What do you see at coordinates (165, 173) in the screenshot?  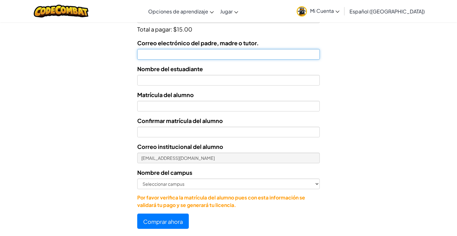 I see `font: Nombre del campus` at bounding box center [165, 173].